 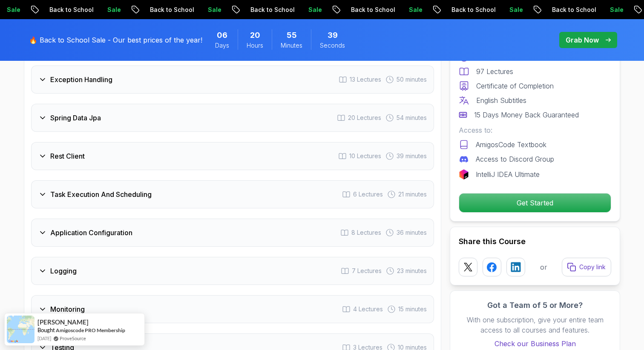 What do you see at coordinates (412, 156) in the screenshot?
I see `span: 39 minutes` at bounding box center [412, 156].